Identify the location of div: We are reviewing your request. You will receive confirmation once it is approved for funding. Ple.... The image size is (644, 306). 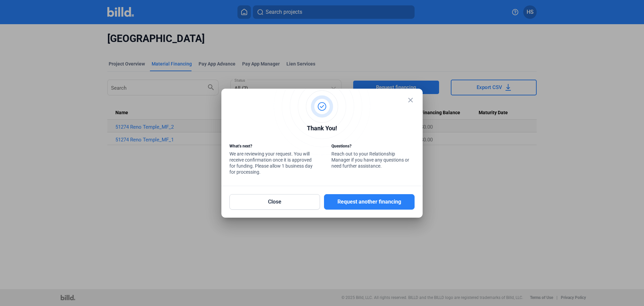
(271, 160).